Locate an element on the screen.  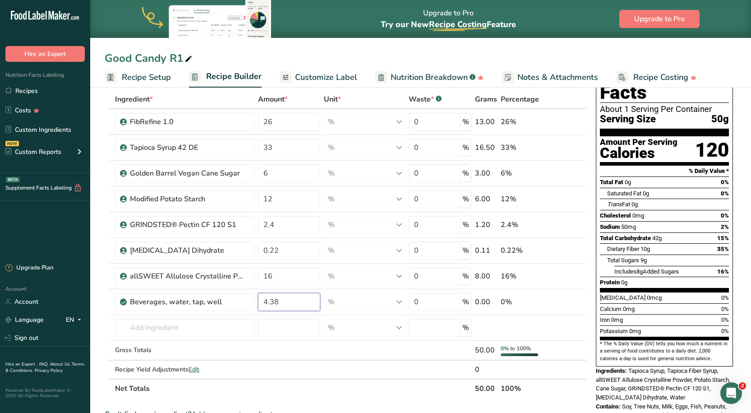
a: Recipe Builder is located at coordinates (225, 77).